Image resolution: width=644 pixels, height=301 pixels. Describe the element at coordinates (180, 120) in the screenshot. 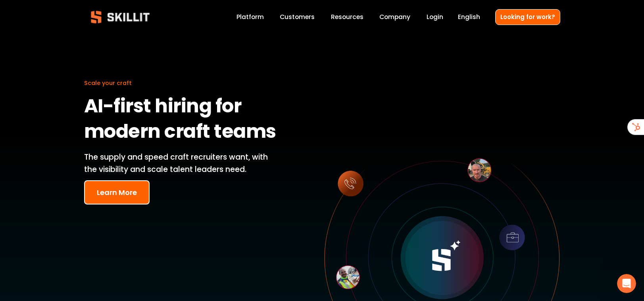

I see `strong: AI-first hiring for modern craft teams` at that location.